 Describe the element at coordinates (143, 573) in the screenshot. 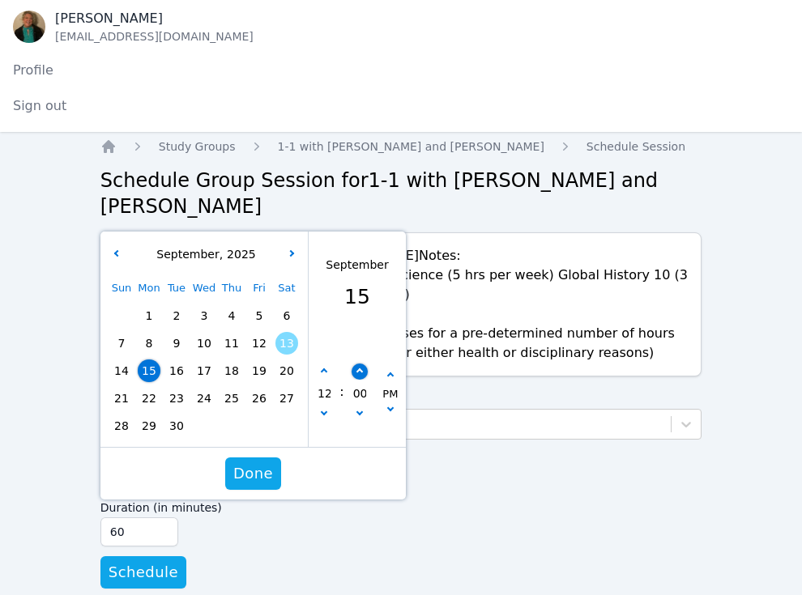

I see `button: Schedule` at that location.